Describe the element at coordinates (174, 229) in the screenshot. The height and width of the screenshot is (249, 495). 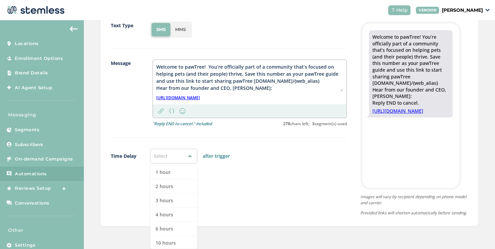
I see `li: 6 hours` at that location.